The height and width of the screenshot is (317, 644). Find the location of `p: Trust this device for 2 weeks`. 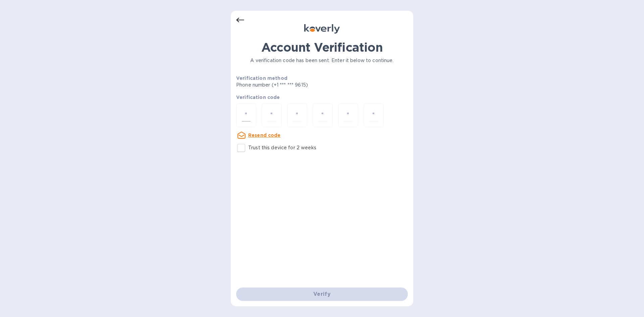

p: Trust this device for 2 weeks is located at coordinates (282, 148).